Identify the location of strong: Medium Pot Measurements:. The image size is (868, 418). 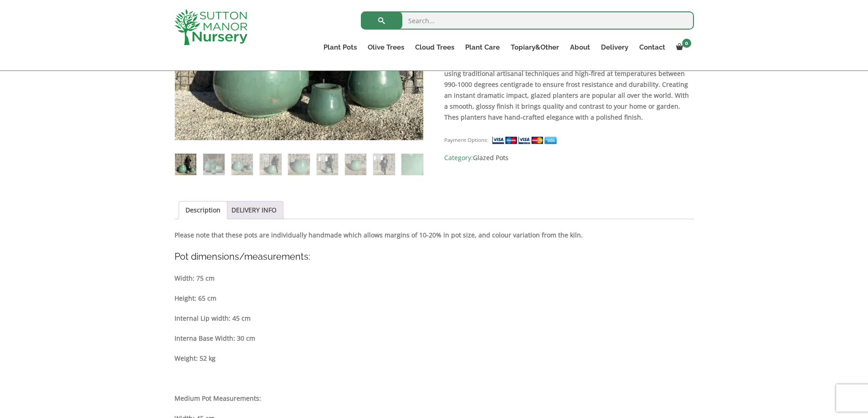
(217, 398).